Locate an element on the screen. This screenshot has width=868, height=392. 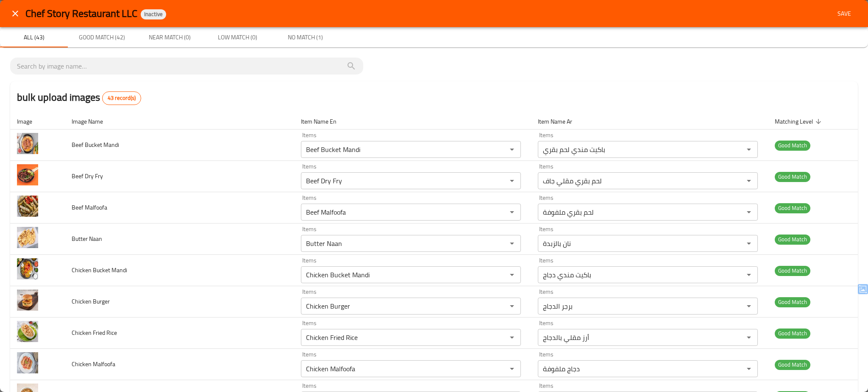
span: Beef Malfoofa is located at coordinates (89, 208).